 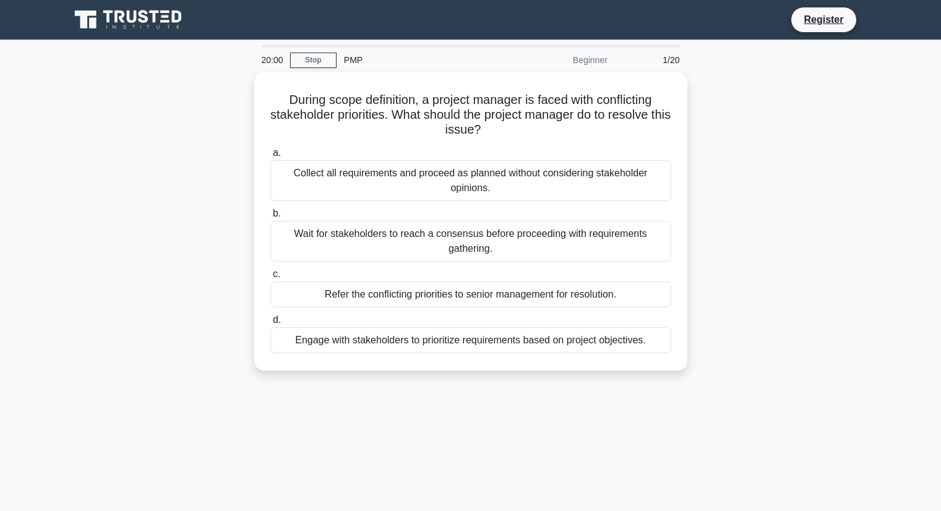 I want to click on h5: During scope definition, a project manager is faced with conflicting stakeholder priorities. What..., so click(x=471, y=115).